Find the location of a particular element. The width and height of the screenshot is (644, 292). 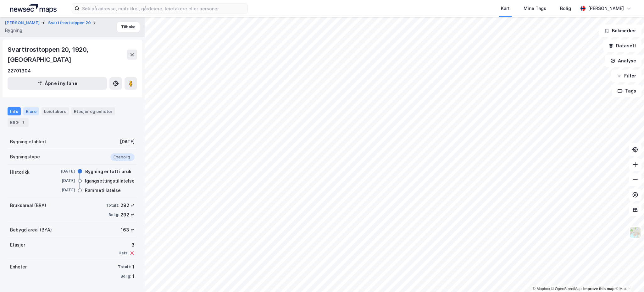

button: Tilbake is located at coordinates (128, 27).